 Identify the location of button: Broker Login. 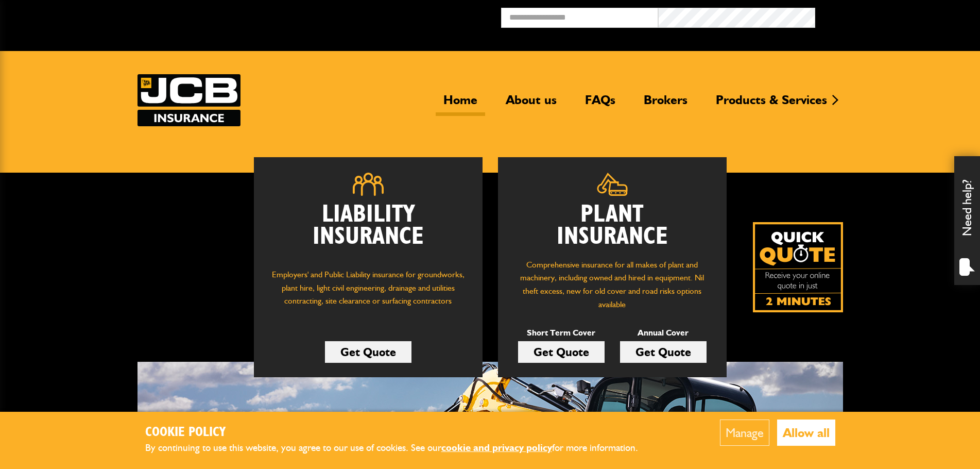
(893, 15).